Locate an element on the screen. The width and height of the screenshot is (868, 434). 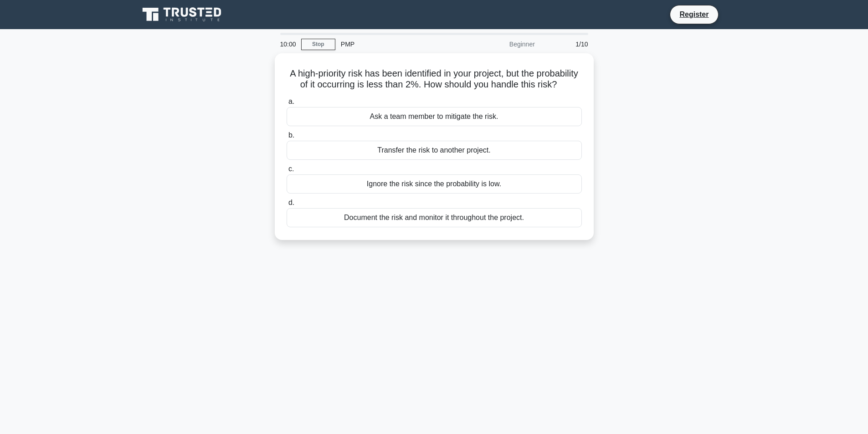
div: 10:00 is located at coordinates (288, 44).